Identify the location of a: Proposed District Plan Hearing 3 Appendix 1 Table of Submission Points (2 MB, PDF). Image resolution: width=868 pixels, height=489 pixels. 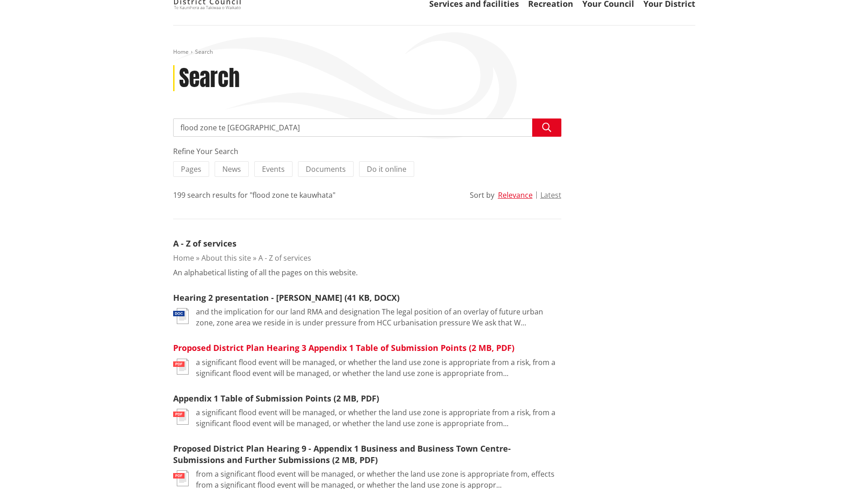
(344, 348).